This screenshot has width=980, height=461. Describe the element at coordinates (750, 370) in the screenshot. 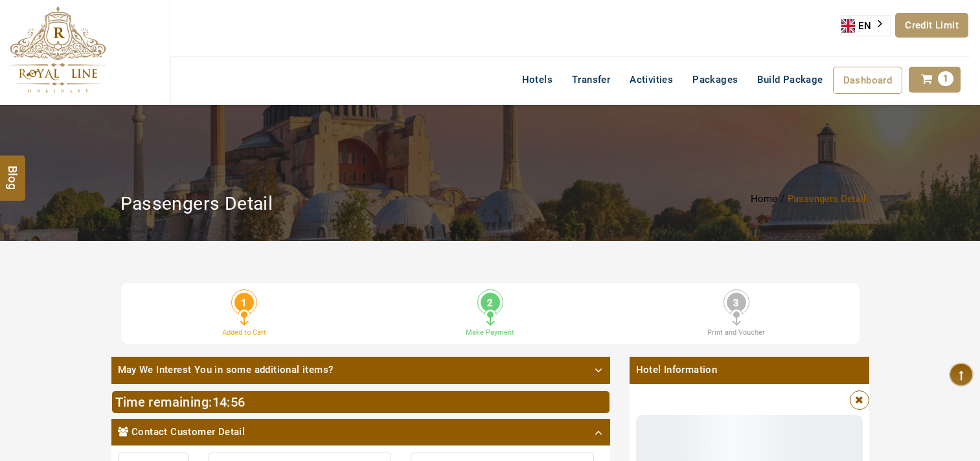

I see `span: Hotel Information` at that location.